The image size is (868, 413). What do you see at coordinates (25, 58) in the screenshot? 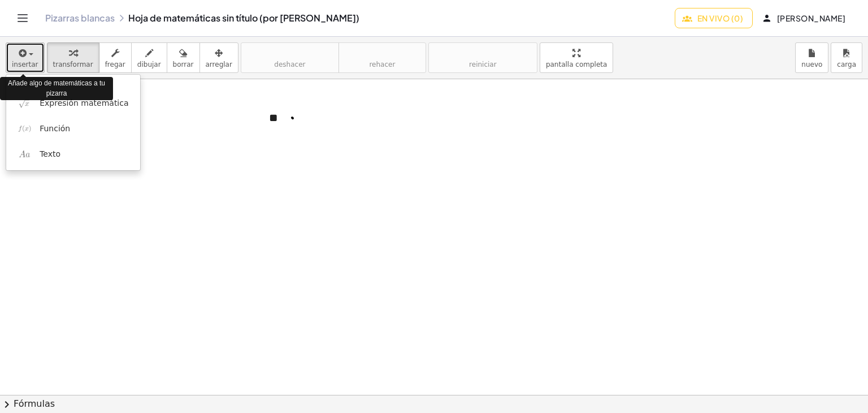
I see `button: insertar` at bounding box center [25, 58].